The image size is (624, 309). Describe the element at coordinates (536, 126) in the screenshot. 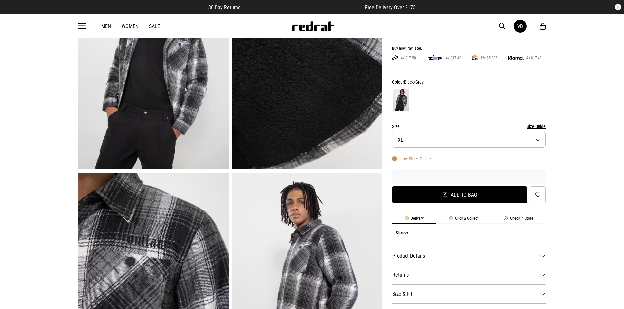

I see `button: Size Guide` at that location.